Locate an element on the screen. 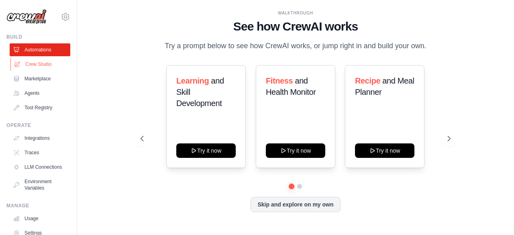  p: Try a prompt below to see how CrewAI works, or jump right in and build your own. is located at coordinates (296, 46).